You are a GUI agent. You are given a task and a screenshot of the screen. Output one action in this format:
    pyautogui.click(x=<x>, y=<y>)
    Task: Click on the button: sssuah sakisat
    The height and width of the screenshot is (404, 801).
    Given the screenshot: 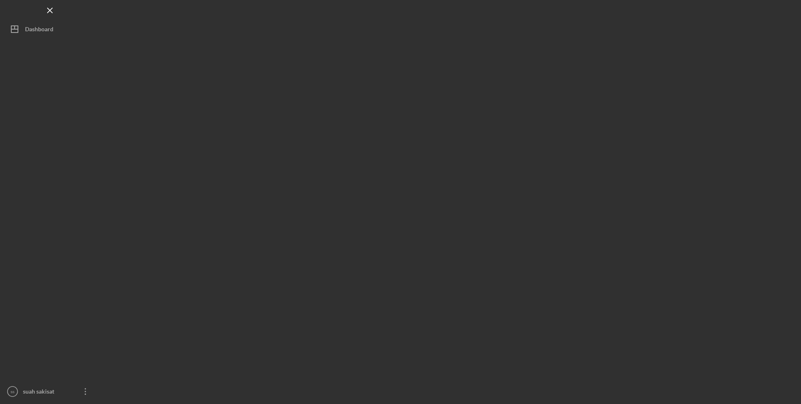 What is the action you would take?
    pyautogui.click(x=50, y=392)
    